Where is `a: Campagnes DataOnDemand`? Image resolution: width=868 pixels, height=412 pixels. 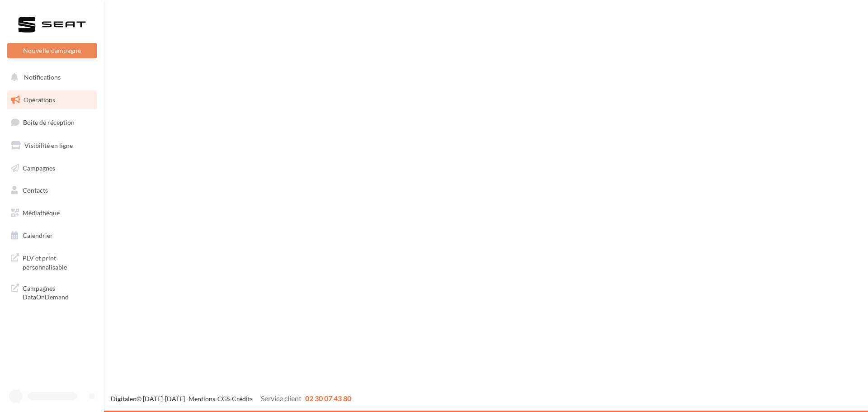
a: Campagnes DataOnDemand is located at coordinates (52, 292).